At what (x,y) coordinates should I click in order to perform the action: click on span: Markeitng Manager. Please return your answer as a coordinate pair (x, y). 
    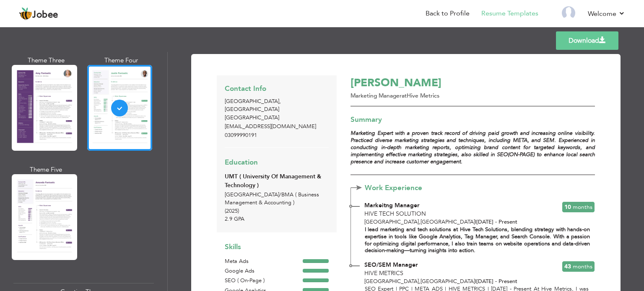
    Looking at the image, I should click on (392, 205).